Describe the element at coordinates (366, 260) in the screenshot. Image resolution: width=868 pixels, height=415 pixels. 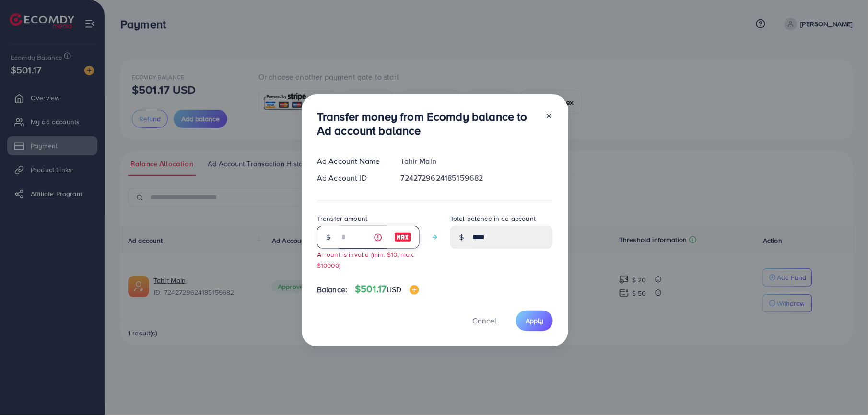
I see `small: Amount is invalid (min: $10, max: $10000)` at that location.